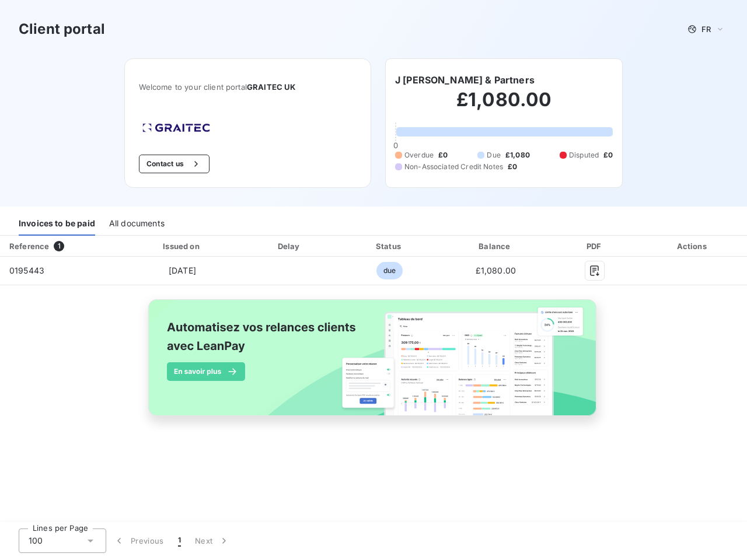  What do you see at coordinates (496, 246) in the screenshot?
I see `div: Balance` at bounding box center [496, 246].